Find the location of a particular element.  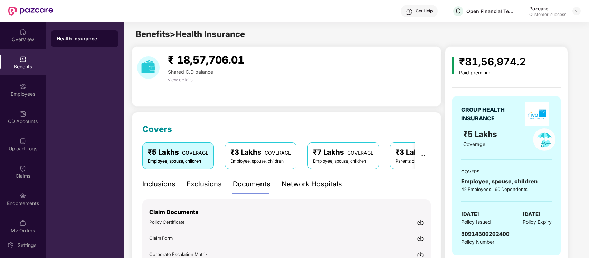

span: Coverage is located at coordinates (474, 144).